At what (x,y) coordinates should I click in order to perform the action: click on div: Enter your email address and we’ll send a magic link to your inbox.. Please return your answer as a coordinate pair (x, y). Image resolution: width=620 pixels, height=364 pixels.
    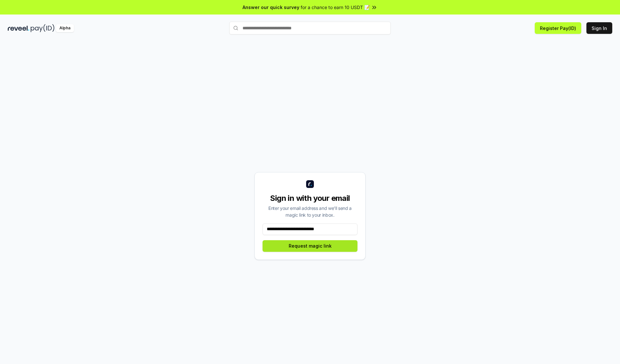
    Looking at the image, I should click on (310, 212).